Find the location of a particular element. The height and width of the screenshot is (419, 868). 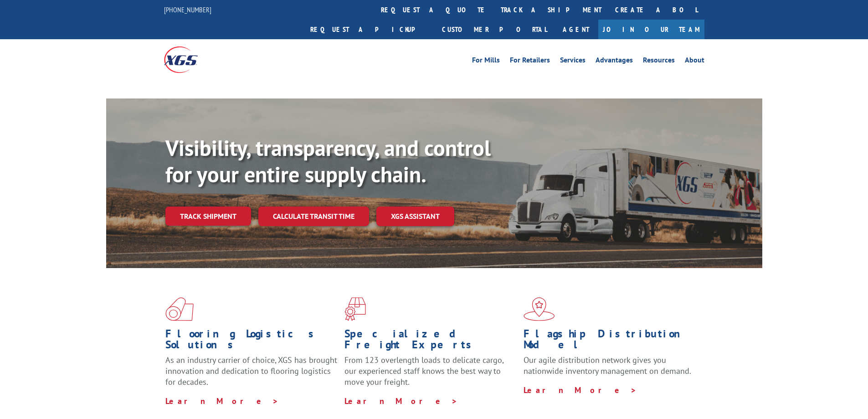

a: Services is located at coordinates (573, 62).